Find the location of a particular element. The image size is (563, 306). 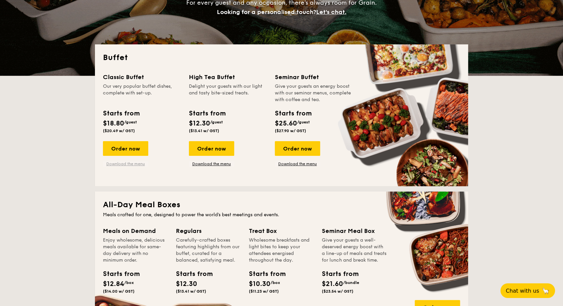

span: ($14.00 w/ GST) is located at coordinates (119, 291).